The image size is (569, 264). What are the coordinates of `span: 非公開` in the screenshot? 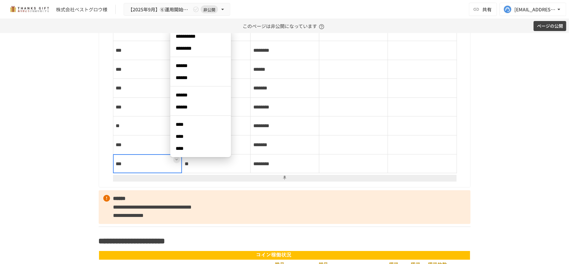 It's located at (209, 9).